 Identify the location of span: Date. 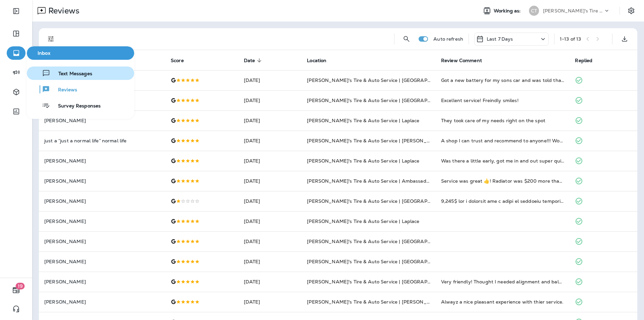
(250, 60).